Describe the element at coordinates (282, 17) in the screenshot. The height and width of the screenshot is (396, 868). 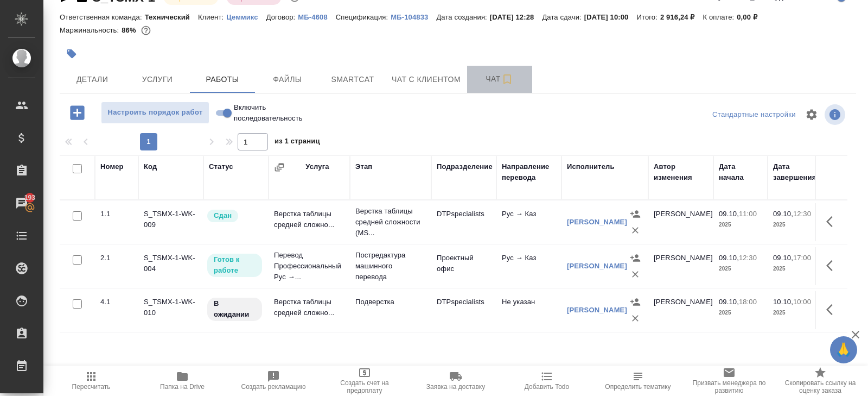
I see `p: Договор:` at that location.